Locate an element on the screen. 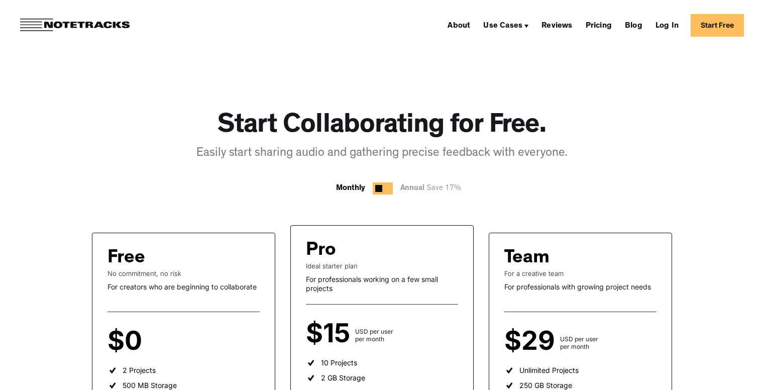 The height and width of the screenshot is (390, 764). div: $29 is located at coordinates (532, 341).